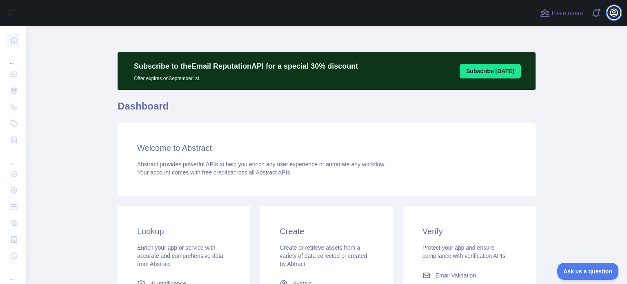 The image size is (627, 284). Describe the element at coordinates (214, 172) in the screenshot. I see `span: Your account comes with across all Abstract APIs.` at that location.